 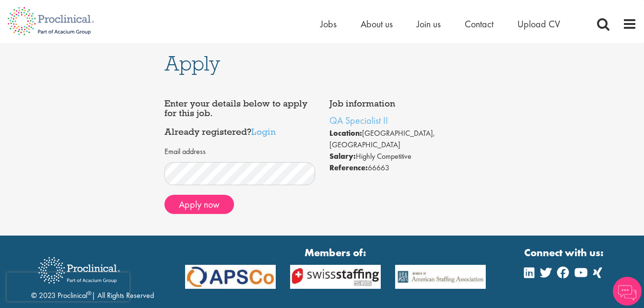 What do you see at coordinates (479, 24) in the screenshot?
I see `span: Contact` at bounding box center [479, 24].